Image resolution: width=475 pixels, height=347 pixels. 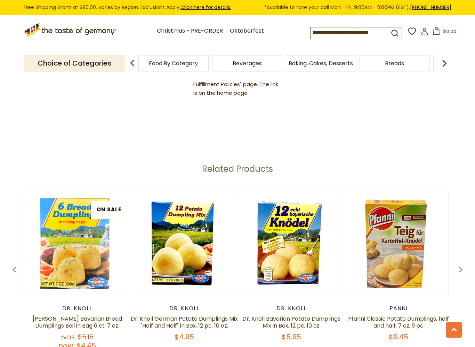 What do you see at coordinates (68, 337) in the screenshot?
I see `label: Was:` at bounding box center [68, 337].